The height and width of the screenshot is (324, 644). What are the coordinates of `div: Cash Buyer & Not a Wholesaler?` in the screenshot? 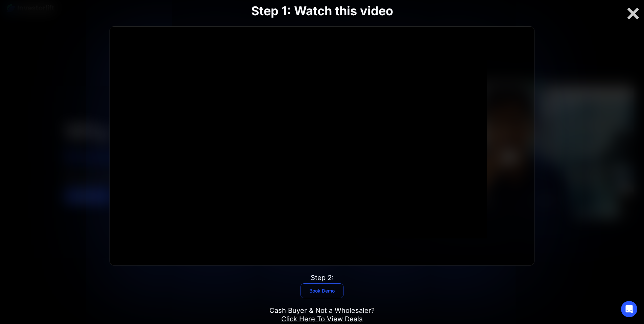 It's located at (322, 315).